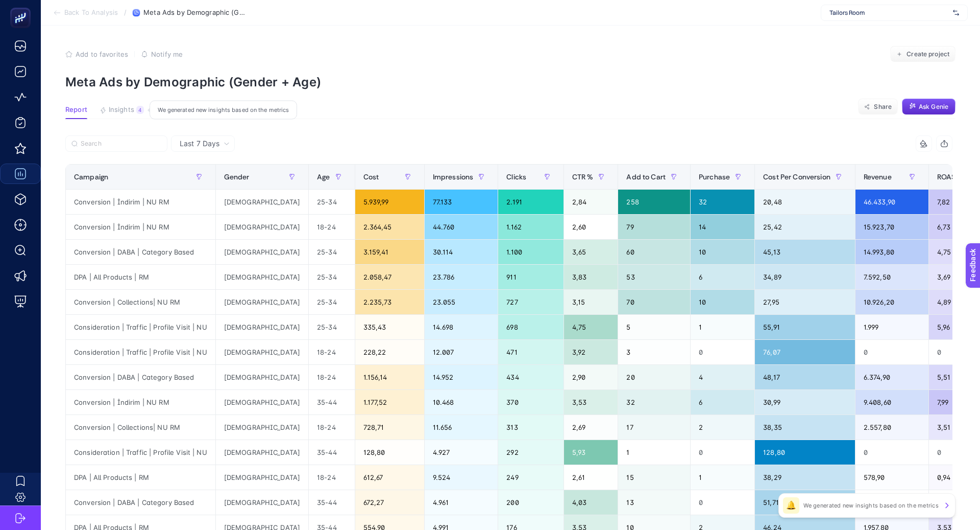  I want to click on div: 3,65, so click(592, 252).